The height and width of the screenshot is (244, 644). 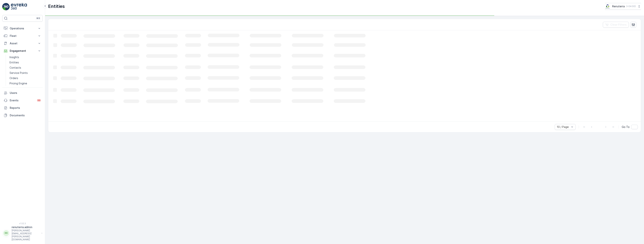 I want to click on a: Reports, so click(x=23, y=108).